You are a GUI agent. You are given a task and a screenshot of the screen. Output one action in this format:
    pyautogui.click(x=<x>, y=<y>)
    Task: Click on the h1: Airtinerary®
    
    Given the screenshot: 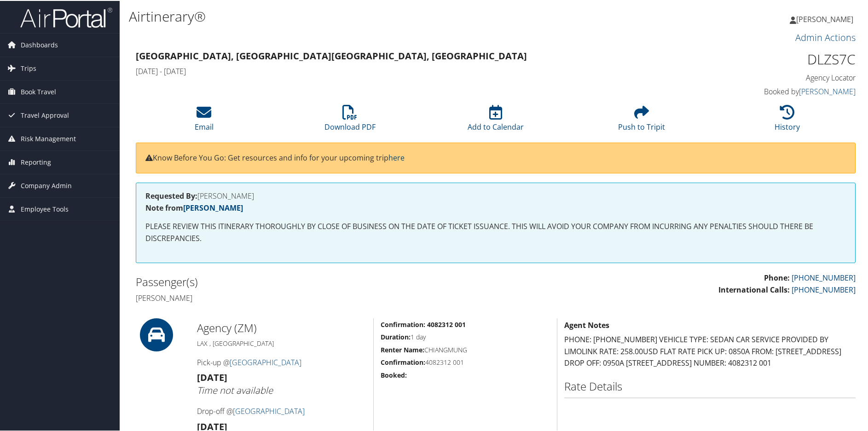 What is the action you would take?
    pyautogui.click(x=373, y=15)
    